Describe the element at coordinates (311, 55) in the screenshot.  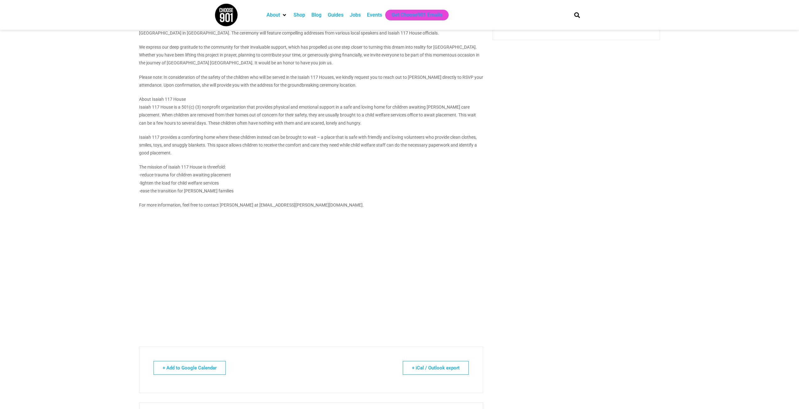
I see `p: We express our deep gratitude to the community for their invaluable support, which has propelled ...` at that location.